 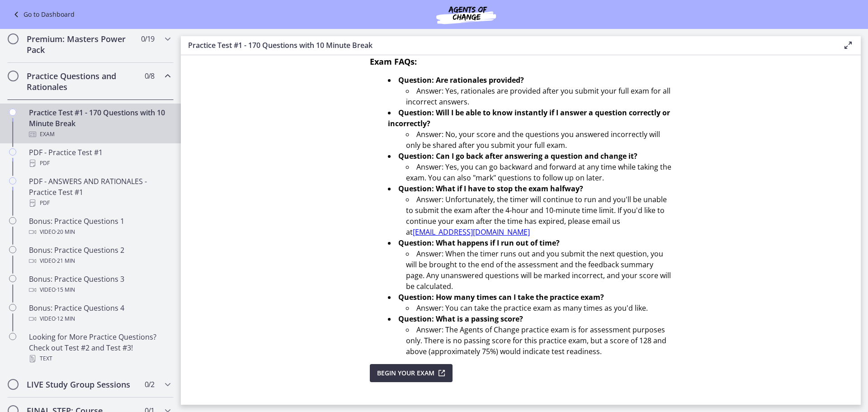 What do you see at coordinates (99, 134) in the screenshot?
I see `div: Exam` at bounding box center [99, 134].